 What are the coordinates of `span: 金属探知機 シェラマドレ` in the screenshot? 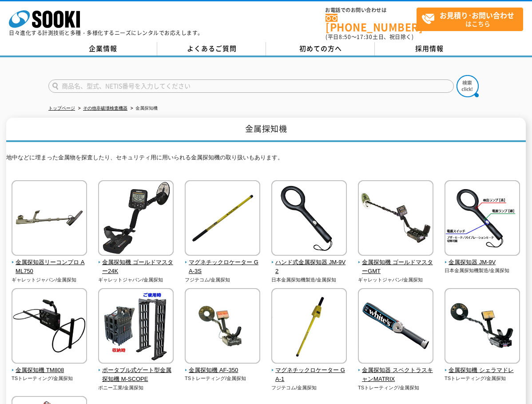 It's located at (482, 370).